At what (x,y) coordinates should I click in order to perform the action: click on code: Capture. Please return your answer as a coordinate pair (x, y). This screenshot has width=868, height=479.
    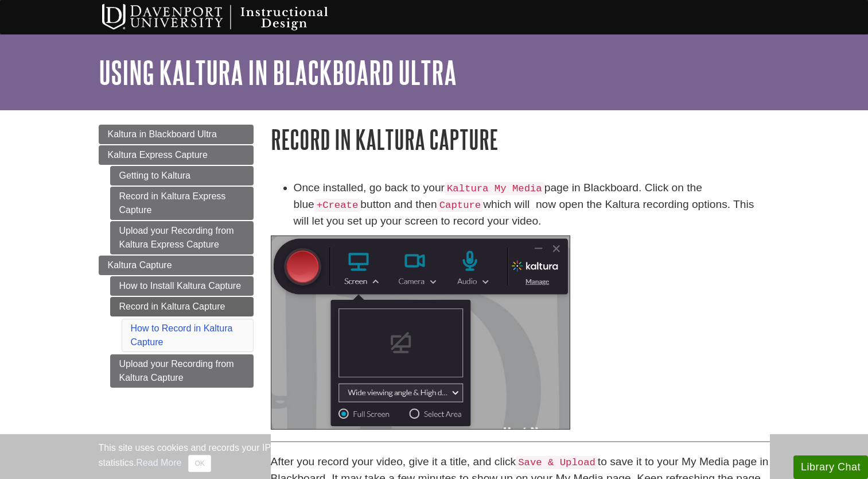
    Looking at the image, I should click on (460, 205).